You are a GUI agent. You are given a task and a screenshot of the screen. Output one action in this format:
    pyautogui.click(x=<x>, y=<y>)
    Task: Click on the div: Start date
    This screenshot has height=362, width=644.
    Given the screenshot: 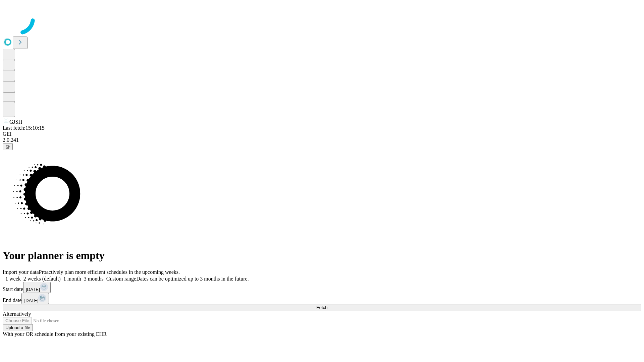 What is the action you would take?
    pyautogui.click(x=322, y=287)
    